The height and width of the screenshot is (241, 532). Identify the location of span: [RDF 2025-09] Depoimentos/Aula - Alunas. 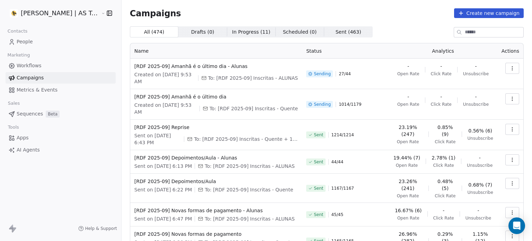
(216, 158).